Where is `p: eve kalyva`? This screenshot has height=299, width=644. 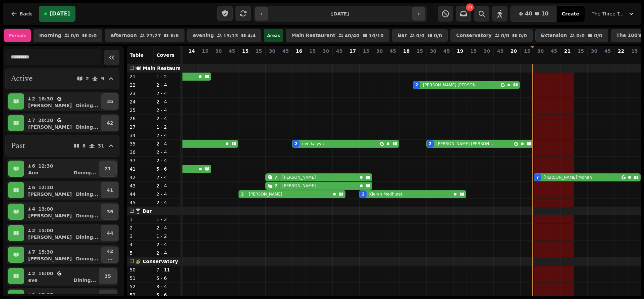
p: eve kalyva is located at coordinates (313, 143).